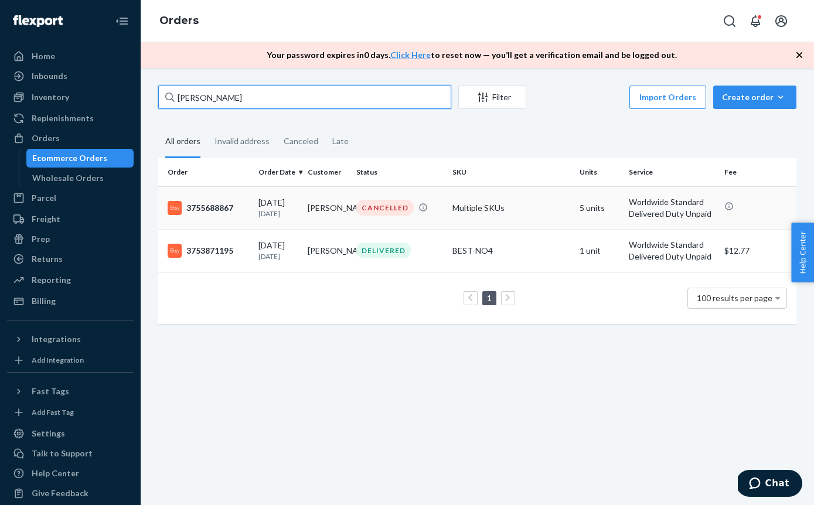 This screenshot has height=505, width=814. What do you see at coordinates (179, 21) in the screenshot?
I see `ol: breadcrumbs` at bounding box center [179, 21].